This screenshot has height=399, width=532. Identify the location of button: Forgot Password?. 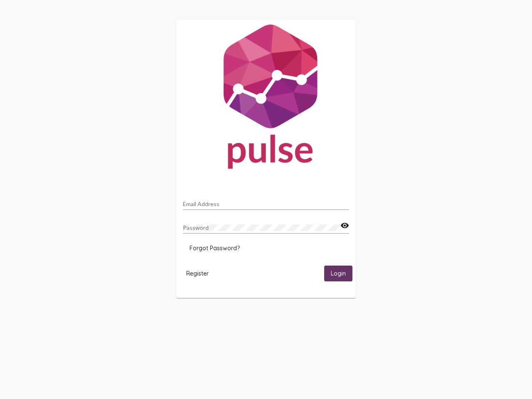
(214, 248).